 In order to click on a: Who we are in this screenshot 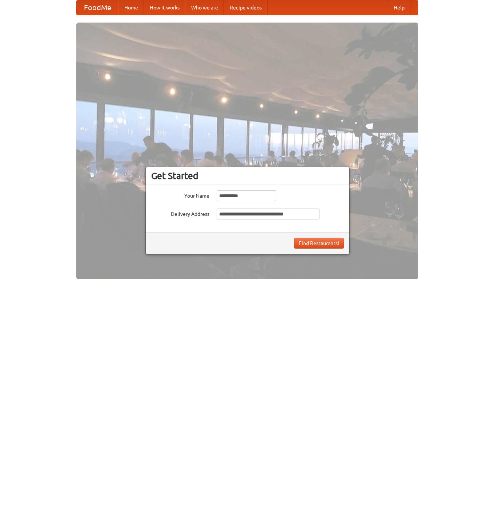, I will do `click(205, 8)`.